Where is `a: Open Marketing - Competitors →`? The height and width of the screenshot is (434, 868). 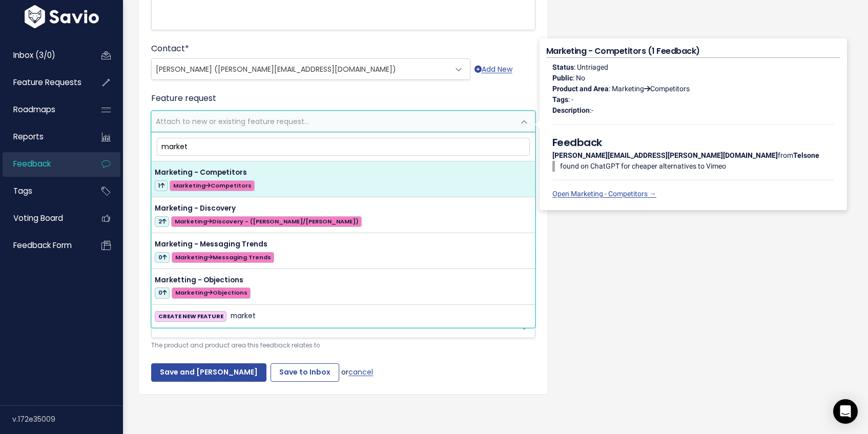
a: Open Marketing - Competitors → is located at coordinates (605, 194).